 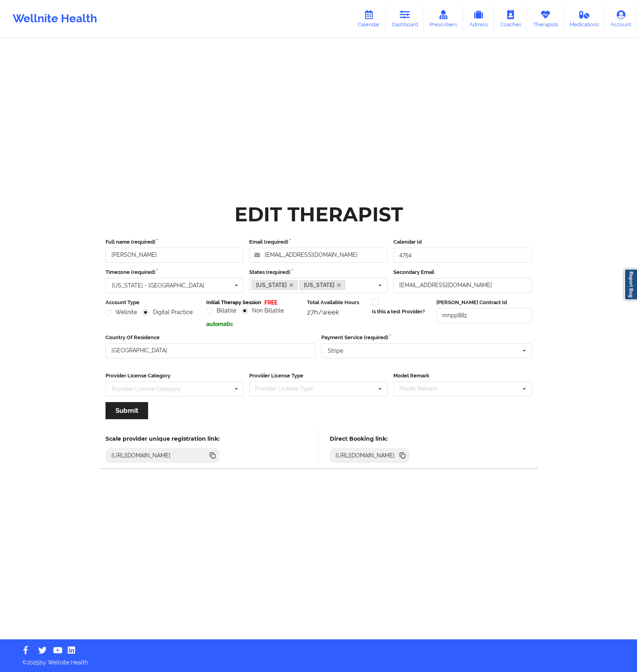 I want to click on div: 27h/week, so click(x=336, y=312).